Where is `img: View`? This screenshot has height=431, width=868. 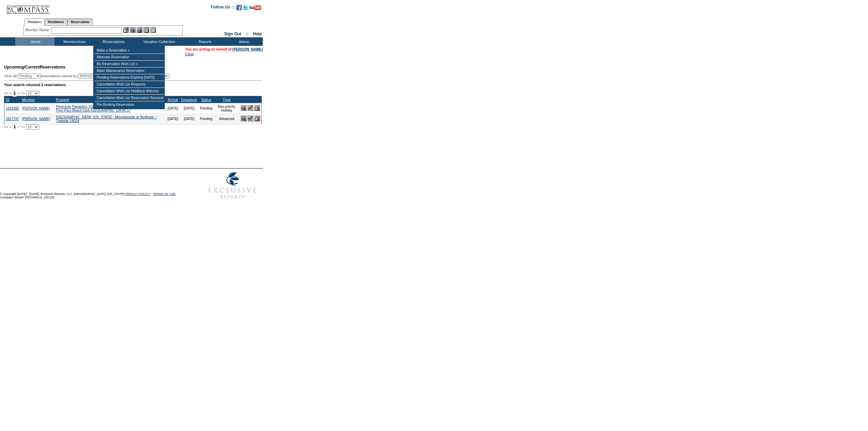 img: View is located at coordinates (133, 30).